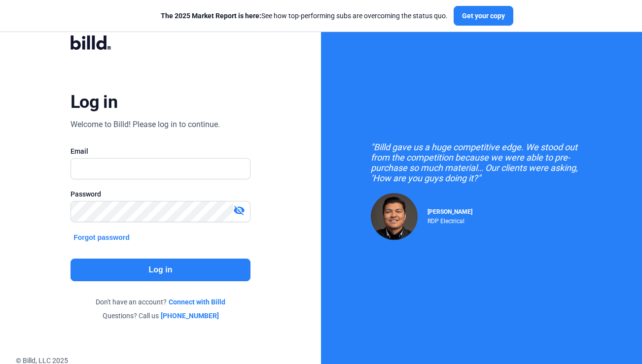 The width and height of the screenshot is (642, 364). Describe the element at coordinates (160, 315) in the screenshot. I see `div: Questions? Call us` at that location.